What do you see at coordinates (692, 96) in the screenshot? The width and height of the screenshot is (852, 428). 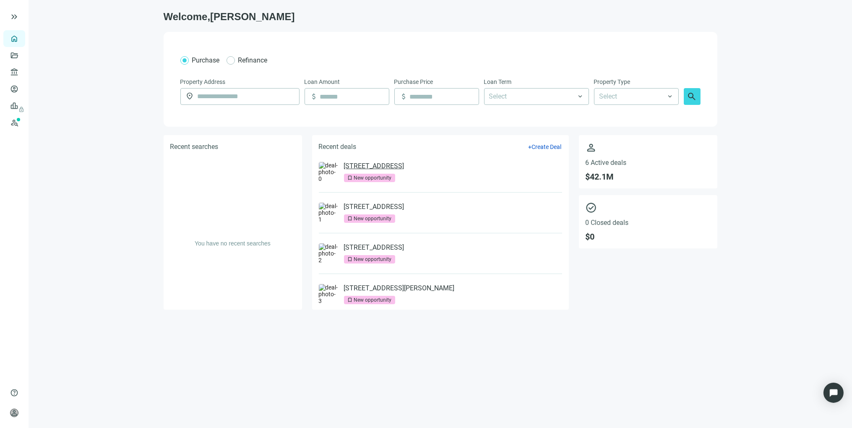 I see `span: search` at bounding box center [692, 96].